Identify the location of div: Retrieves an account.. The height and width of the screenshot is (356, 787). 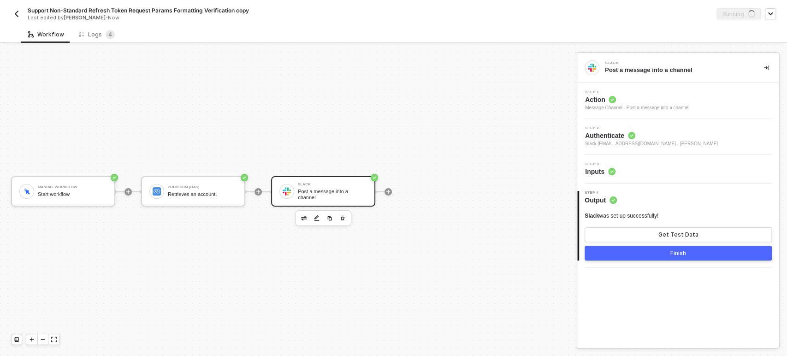
(202, 194).